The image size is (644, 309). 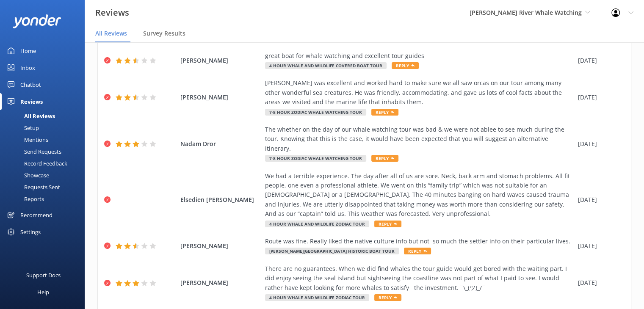 What do you see at coordinates (45, 199) in the screenshot?
I see `a: Reports` at bounding box center [45, 199].